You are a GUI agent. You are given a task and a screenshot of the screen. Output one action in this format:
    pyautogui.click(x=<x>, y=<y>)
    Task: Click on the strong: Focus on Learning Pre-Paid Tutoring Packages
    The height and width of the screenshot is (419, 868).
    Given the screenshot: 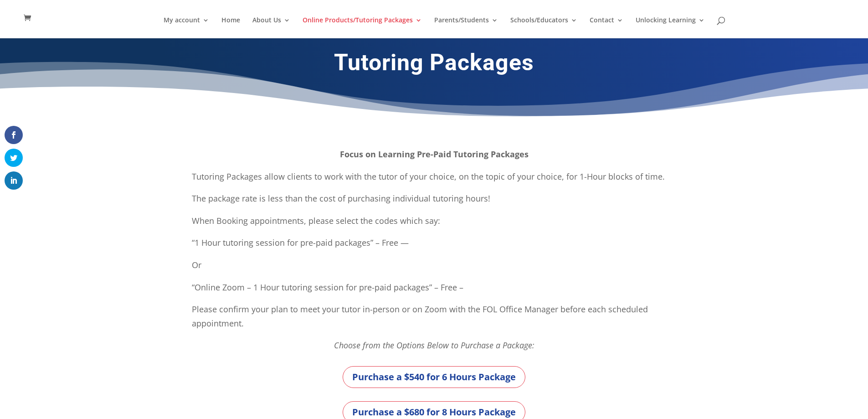 What is the action you would take?
    pyautogui.click(x=434, y=154)
    